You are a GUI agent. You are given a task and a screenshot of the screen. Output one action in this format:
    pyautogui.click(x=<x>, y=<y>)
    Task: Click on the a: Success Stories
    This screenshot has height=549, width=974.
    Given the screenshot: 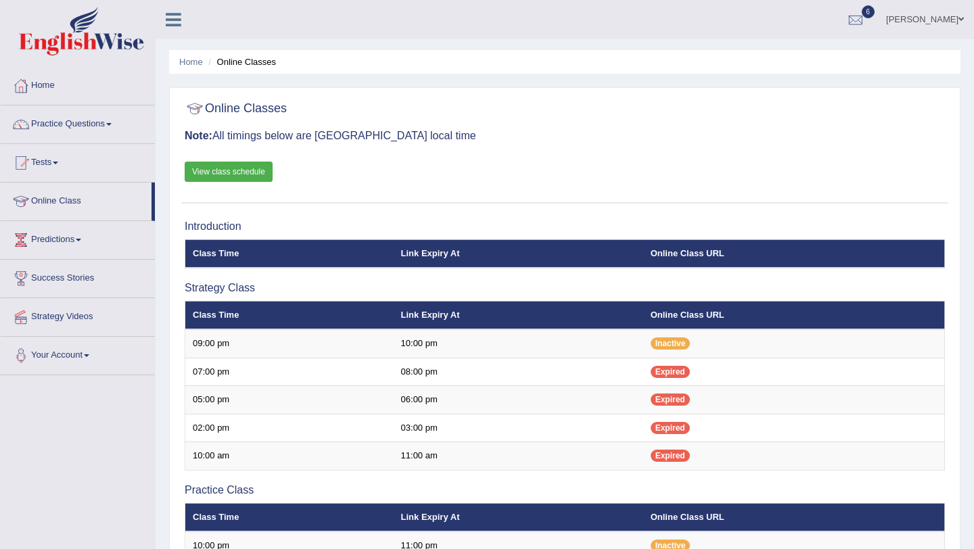 What is the action you would take?
    pyautogui.click(x=78, y=277)
    